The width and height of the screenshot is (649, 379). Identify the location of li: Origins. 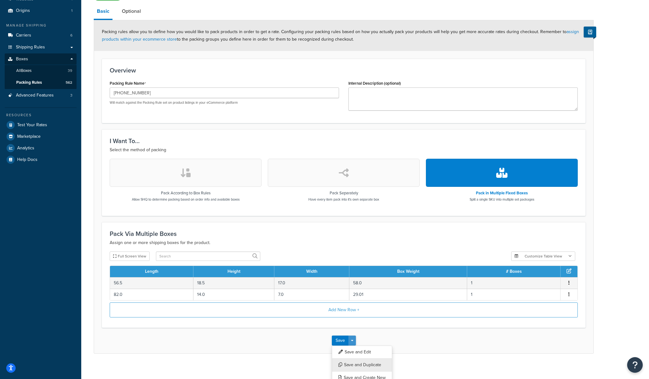
(41, 11).